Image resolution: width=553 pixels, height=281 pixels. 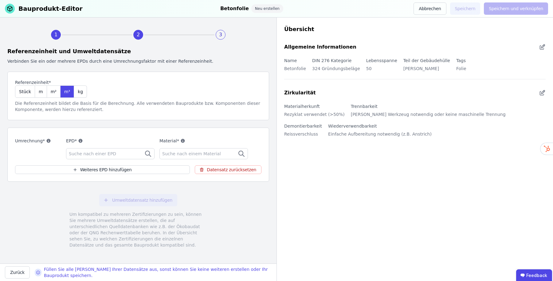 I want to click on div: Verbinden Sie ein oder mehrere EPDs durch eine Umrechnungsfaktor mit einer Referenzeinheit., so click(x=138, y=61).